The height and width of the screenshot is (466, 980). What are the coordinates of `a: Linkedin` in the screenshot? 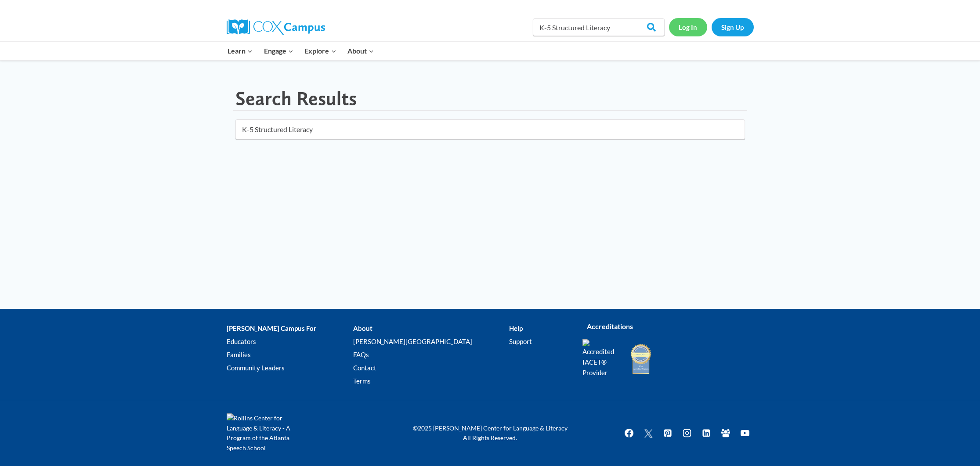 It's located at (706, 433).